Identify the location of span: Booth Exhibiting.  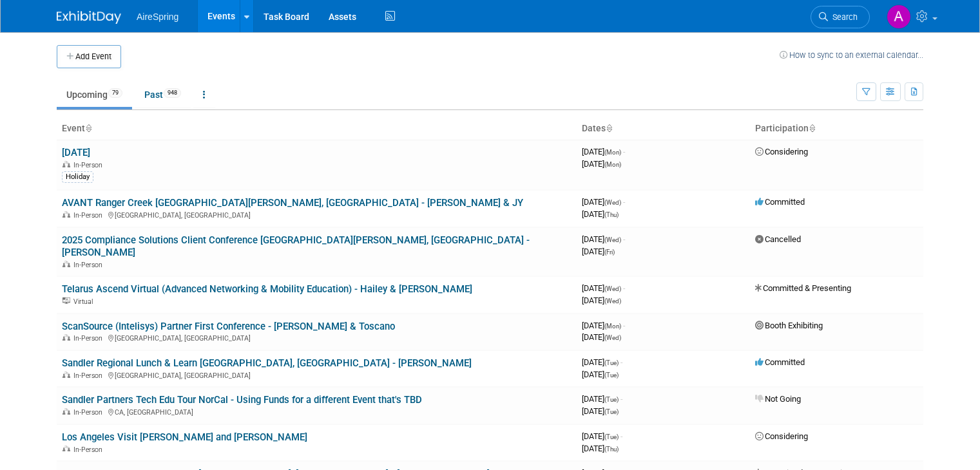
(788, 325).